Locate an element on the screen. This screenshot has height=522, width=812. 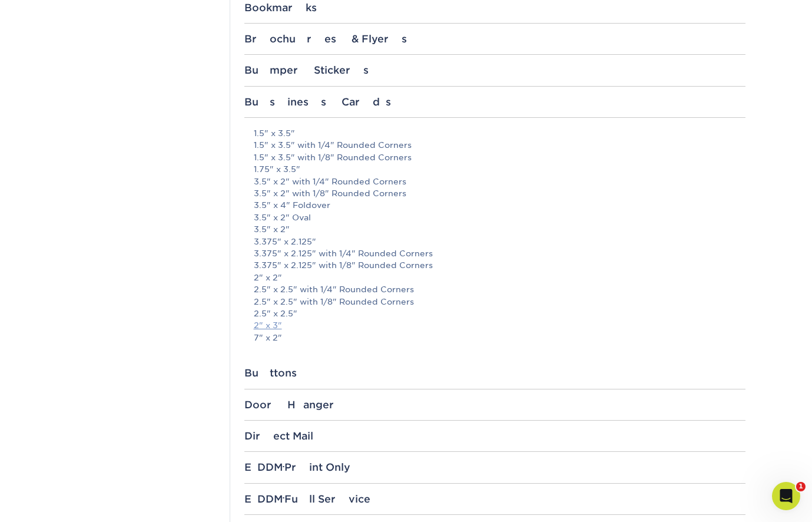
a: 2.5" x 2.5" with 1/4" Rounded Corners is located at coordinates (334, 289).